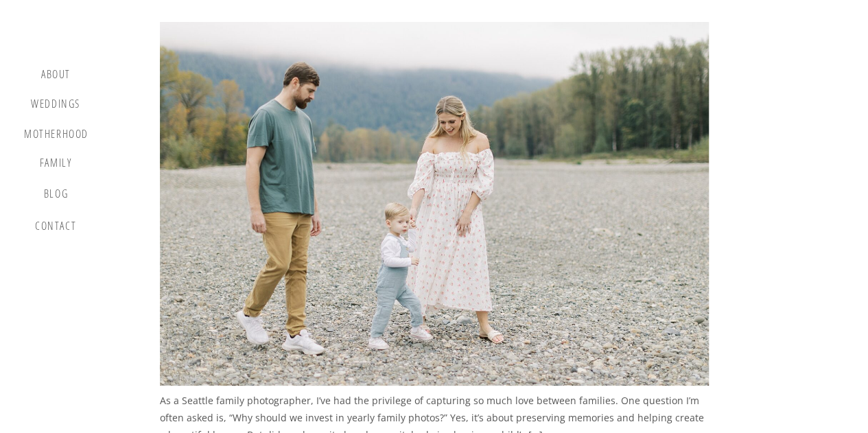  Describe the element at coordinates (55, 197) in the screenshot. I see `div: blog` at that location.